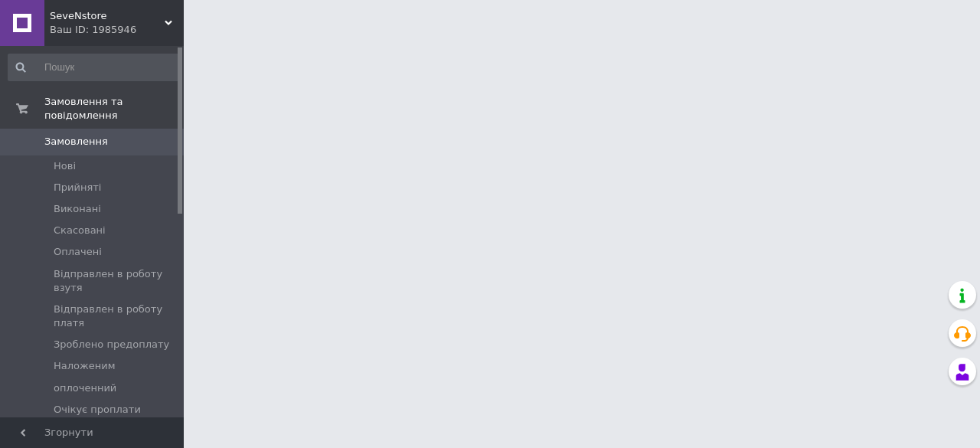 The width and height of the screenshot is (980, 448). I want to click on span: Відправлен в роботу взутя, so click(117, 281).